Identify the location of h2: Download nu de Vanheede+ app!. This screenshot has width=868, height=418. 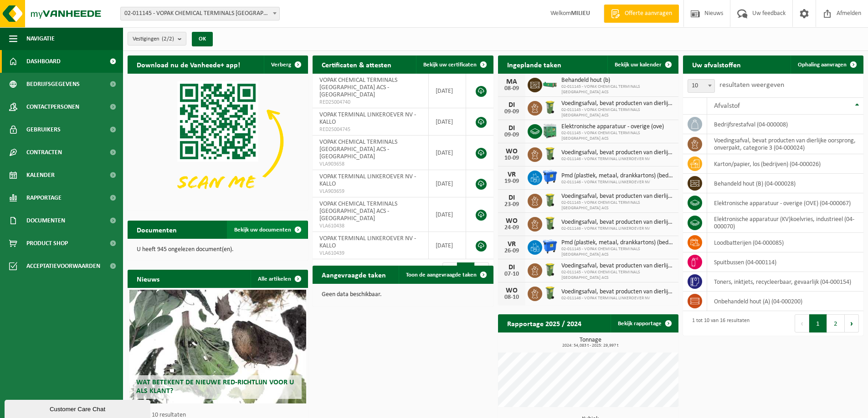
(189, 64).